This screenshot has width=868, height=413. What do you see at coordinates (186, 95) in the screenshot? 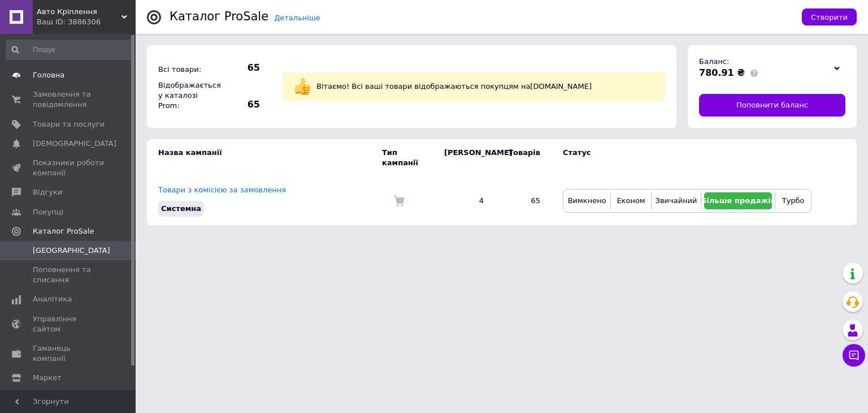
I see `div: Відображається у каталозі Prom:` at bounding box center [186, 95].